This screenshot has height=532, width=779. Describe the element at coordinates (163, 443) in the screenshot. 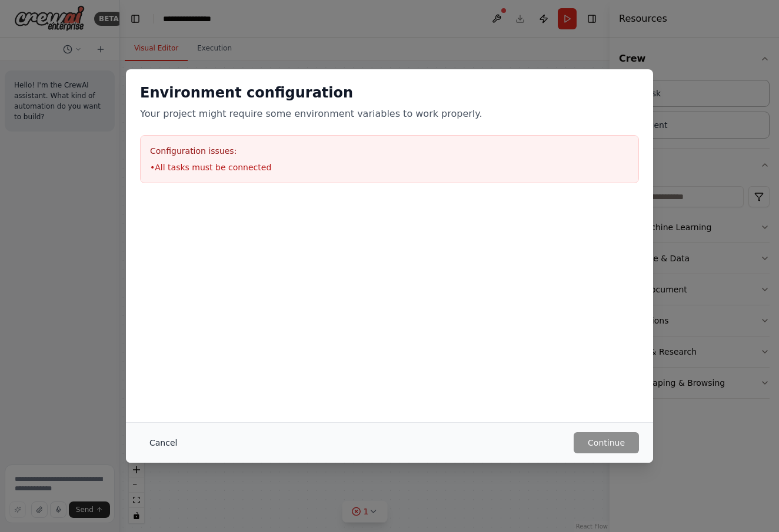

I see `button: Cancel` at that location.